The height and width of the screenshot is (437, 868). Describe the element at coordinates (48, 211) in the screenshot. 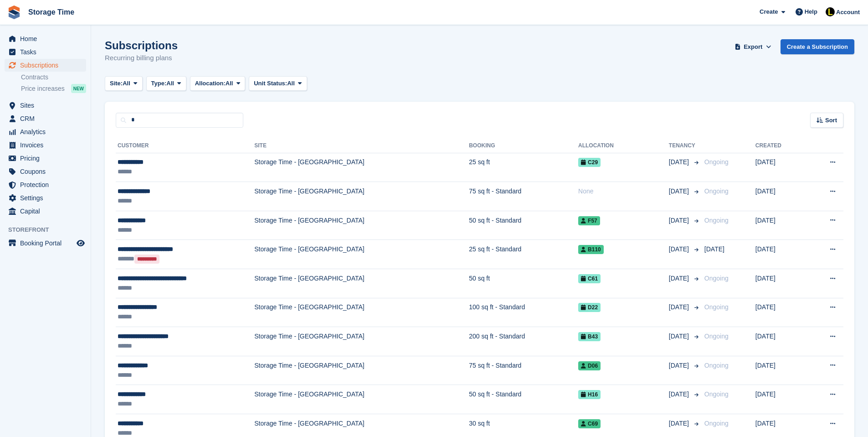

I see `span: Capital` at that location.